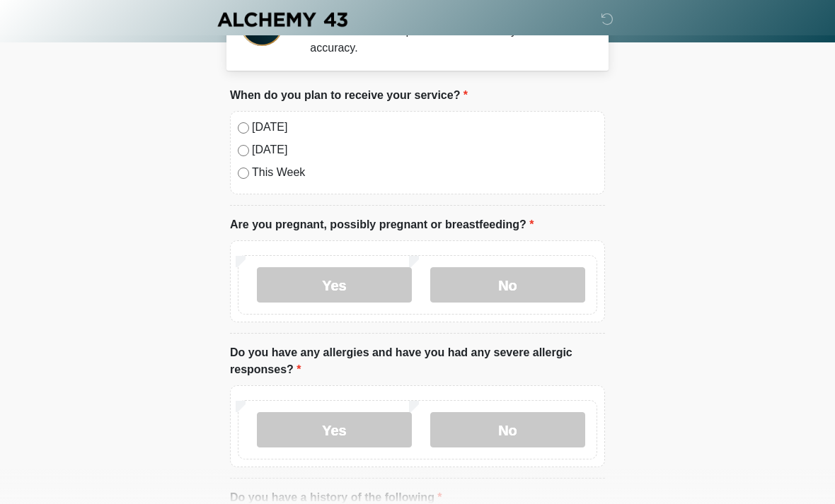  I want to click on label: When do you plan to receive your service?, so click(349, 95).